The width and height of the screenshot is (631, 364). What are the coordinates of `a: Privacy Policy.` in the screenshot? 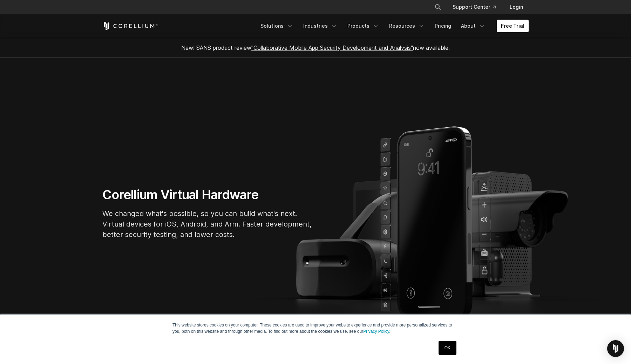 It's located at (377, 331).